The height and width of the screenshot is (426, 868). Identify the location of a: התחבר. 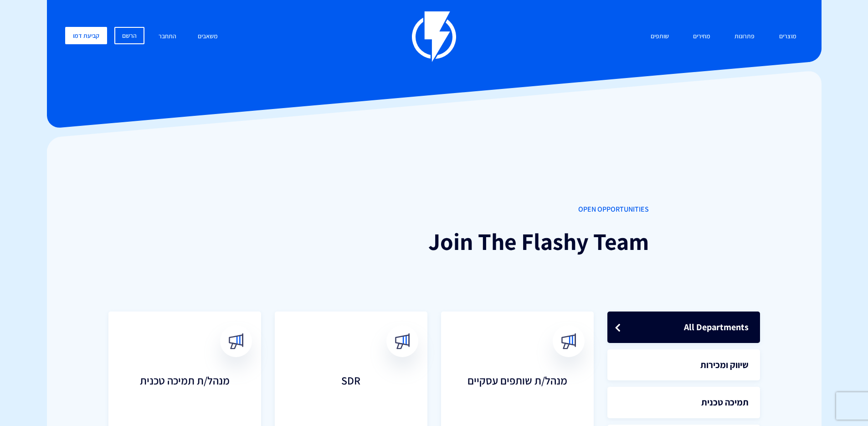
(167, 36).